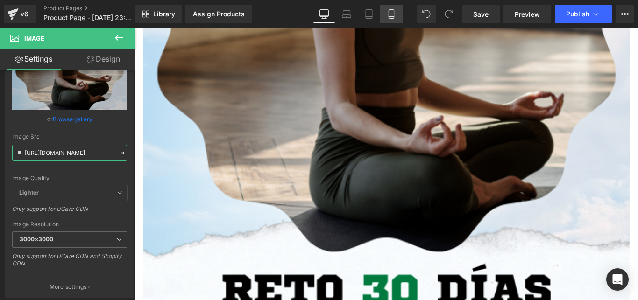  What do you see at coordinates (449, 14) in the screenshot?
I see `button: Redo` at bounding box center [449, 14].